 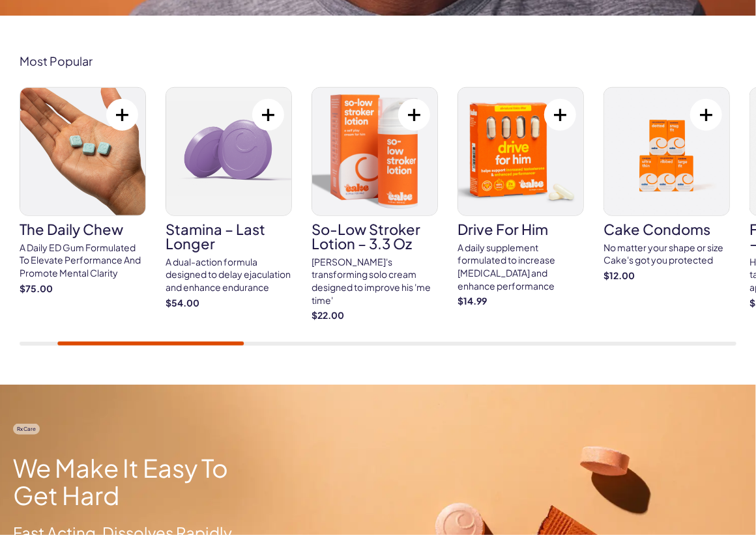 What do you see at coordinates (375, 236) in the screenshot?
I see `h3: So-Low Stroker Lotion – 3.3 oz` at bounding box center [375, 236].